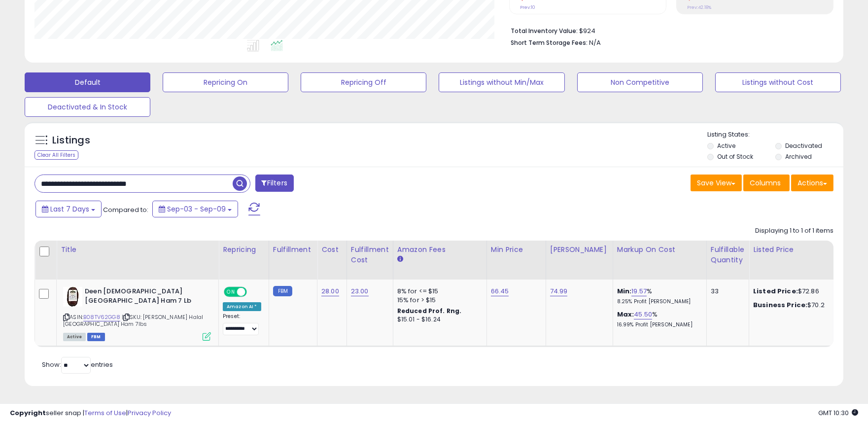  Describe the element at coordinates (440, 249) in the screenshot. I see `div: Amazon Fees` at that location.